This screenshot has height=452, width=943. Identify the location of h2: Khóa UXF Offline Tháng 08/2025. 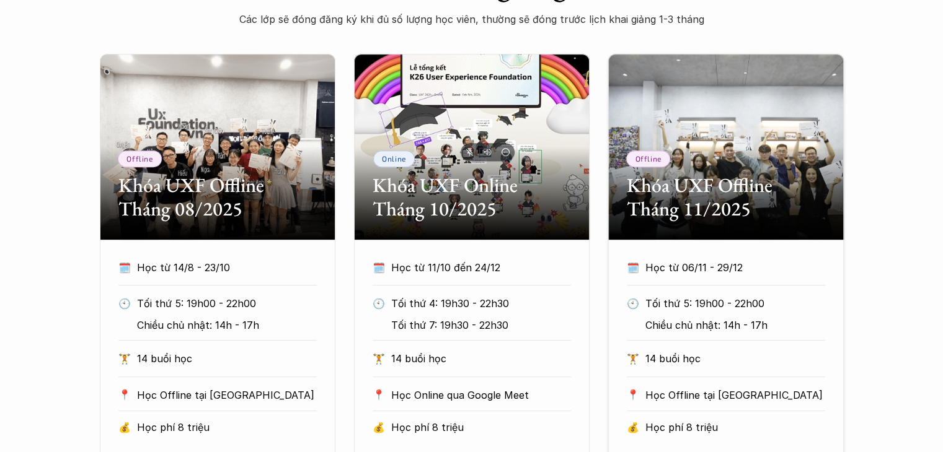
(218, 197).